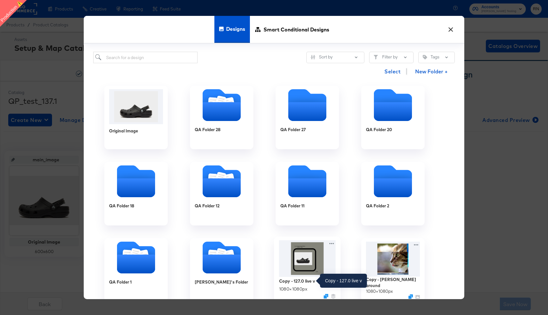  I want to click on button: New Folder +, so click(431, 72).